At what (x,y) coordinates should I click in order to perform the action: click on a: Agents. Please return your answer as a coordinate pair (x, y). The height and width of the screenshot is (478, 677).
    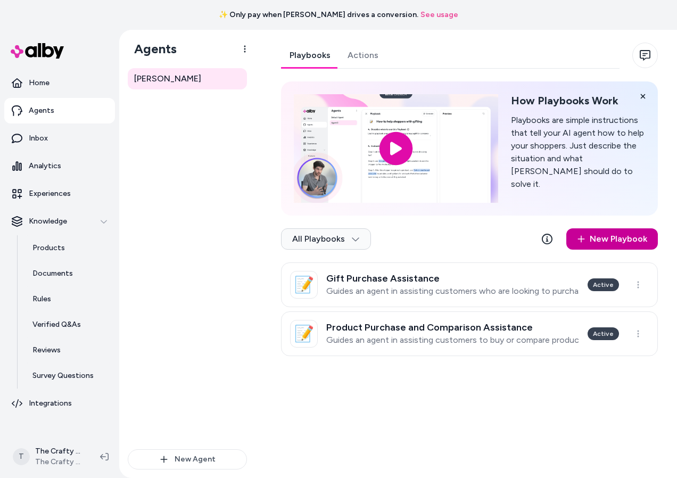
    Looking at the image, I should click on (60, 111).